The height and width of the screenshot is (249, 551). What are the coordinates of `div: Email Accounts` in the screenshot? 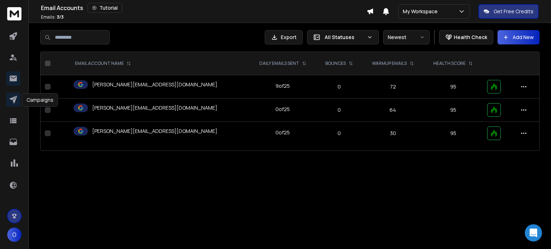 It's located at (204, 8).